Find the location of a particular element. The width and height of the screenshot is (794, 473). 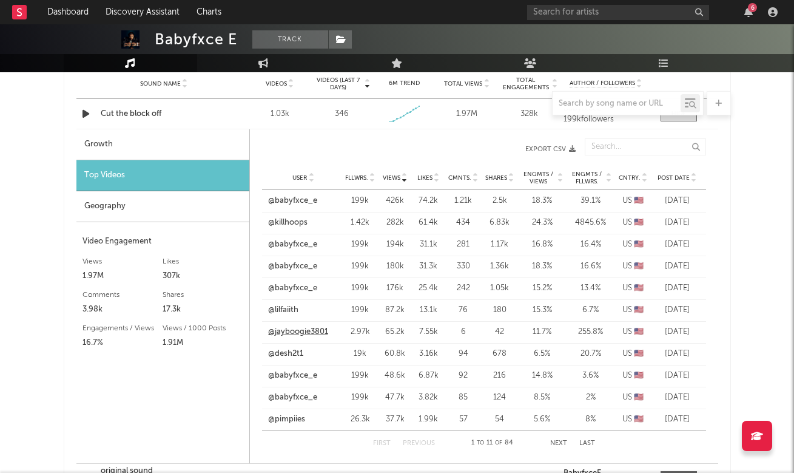

div: 2.97k is located at coordinates (360, 332).